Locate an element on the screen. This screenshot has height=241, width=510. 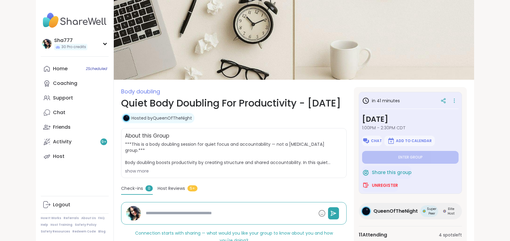
a: Referrals is located at coordinates (71, 218).